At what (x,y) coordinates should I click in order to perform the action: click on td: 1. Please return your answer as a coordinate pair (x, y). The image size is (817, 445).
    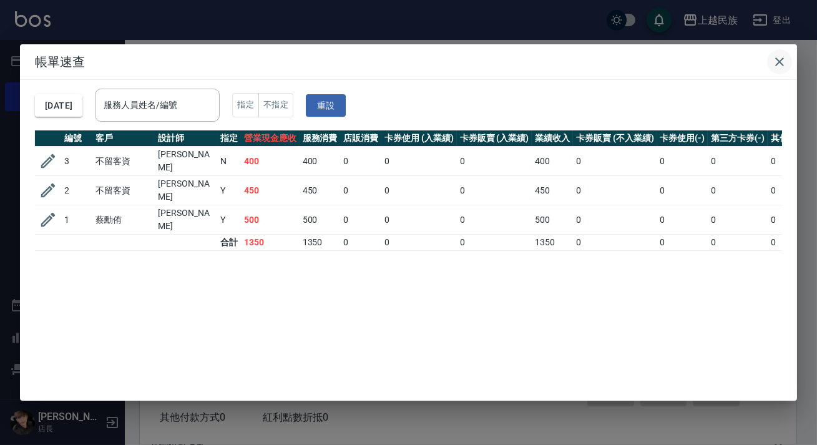
    Looking at the image, I should click on (77, 220).